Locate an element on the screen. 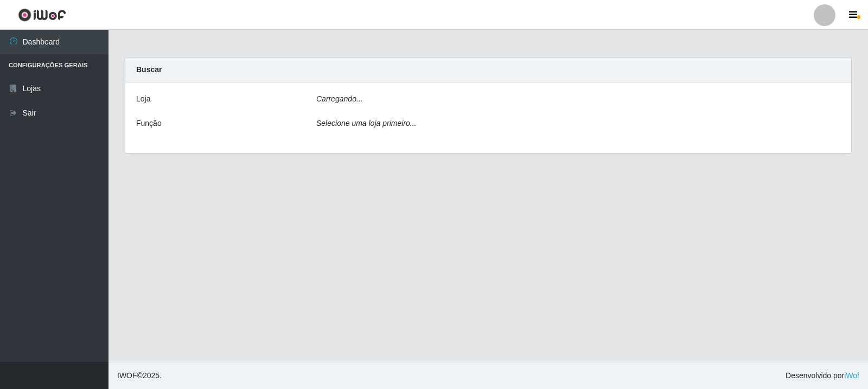 This screenshot has width=868, height=389. i: Selecione uma loja primeiro... is located at coordinates (366, 123).